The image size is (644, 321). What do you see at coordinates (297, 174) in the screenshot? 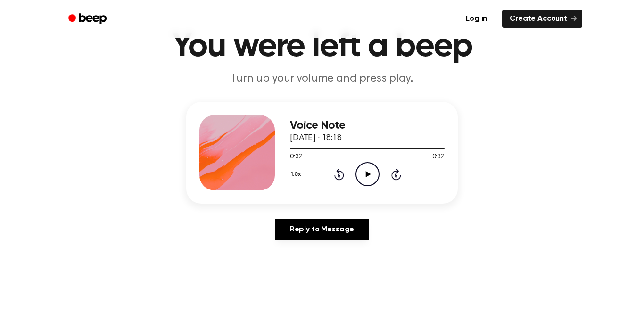
I see `button: 1.0x` at bounding box center [297, 174].